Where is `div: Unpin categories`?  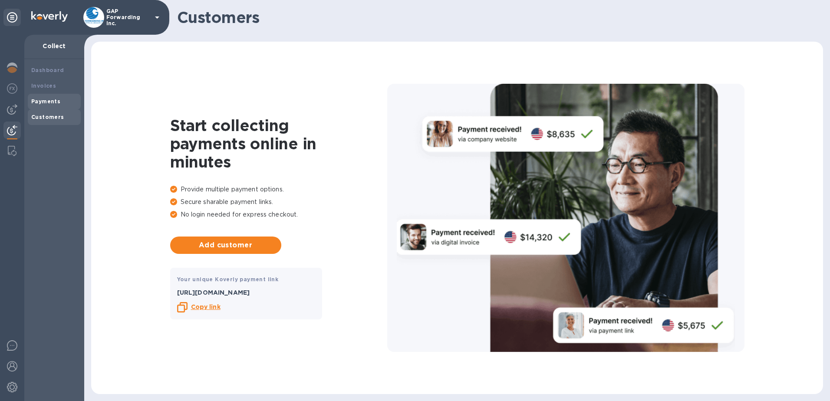 div: Unpin categories is located at coordinates (12, 17).